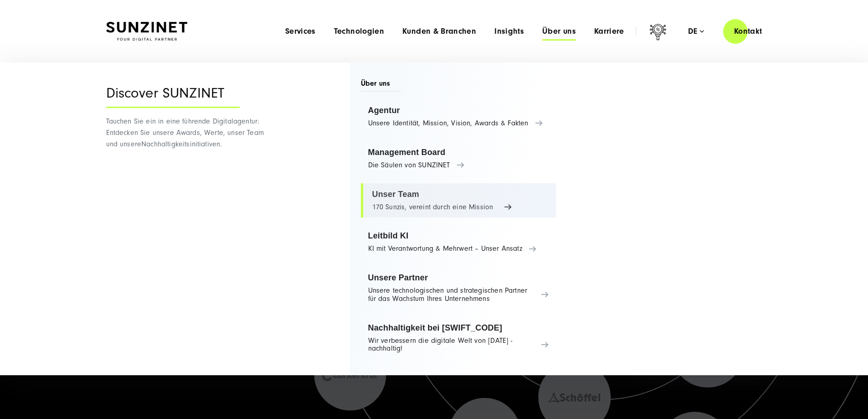 Image resolution: width=868 pixels, height=419 pixels. What do you see at coordinates (696, 31) in the screenshot?
I see `div: de` at bounding box center [696, 31].